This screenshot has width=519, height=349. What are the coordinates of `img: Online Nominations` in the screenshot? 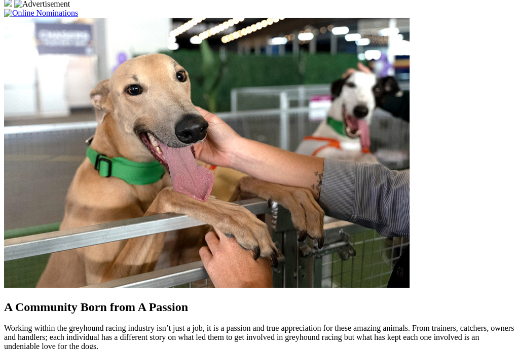 It's located at (41, 13).